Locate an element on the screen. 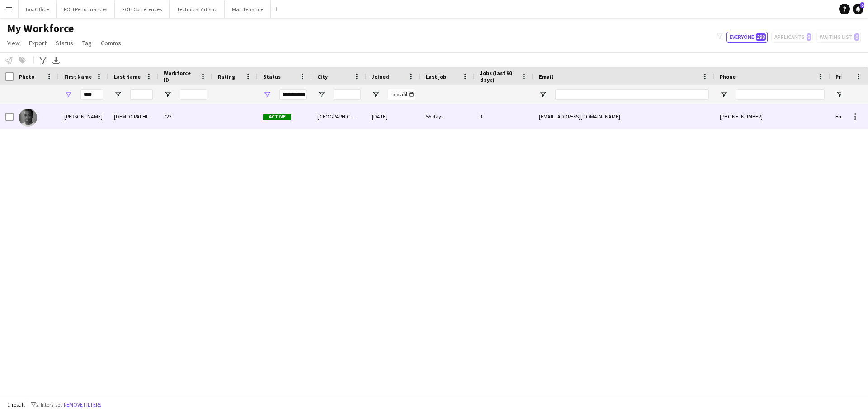  span: First Name is located at coordinates (78, 76).